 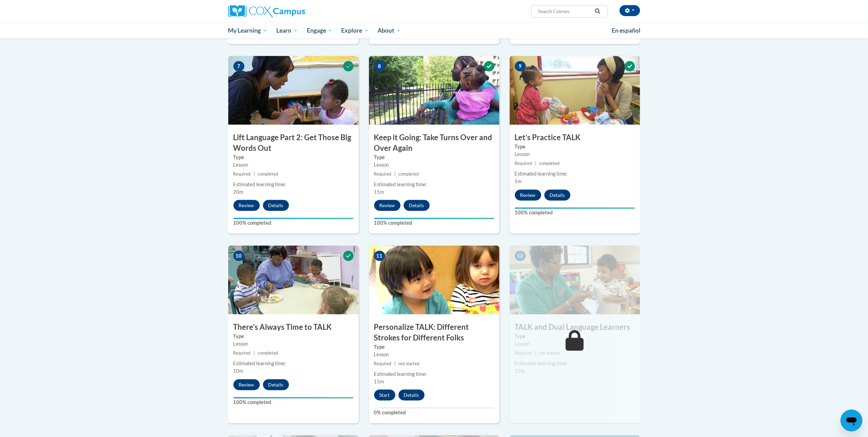 I want to click on span: Learn, so click(x=287, y=31).